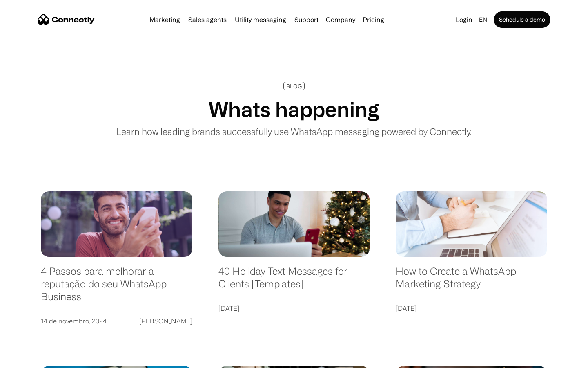 The image size is (588, 368). I want to click on a: Login, so click(464, 20).